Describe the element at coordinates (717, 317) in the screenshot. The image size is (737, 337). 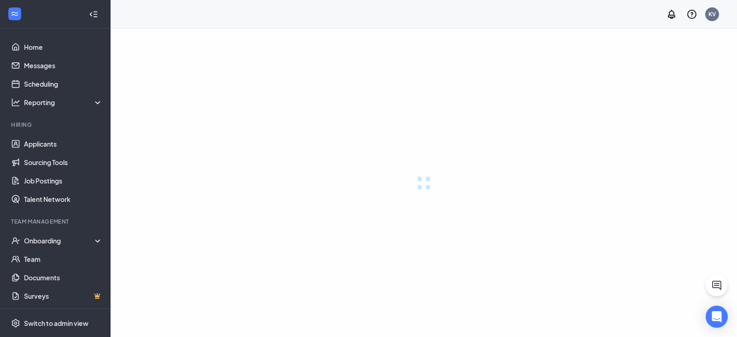
I see `div: Open Intercom Messenger` at that location.